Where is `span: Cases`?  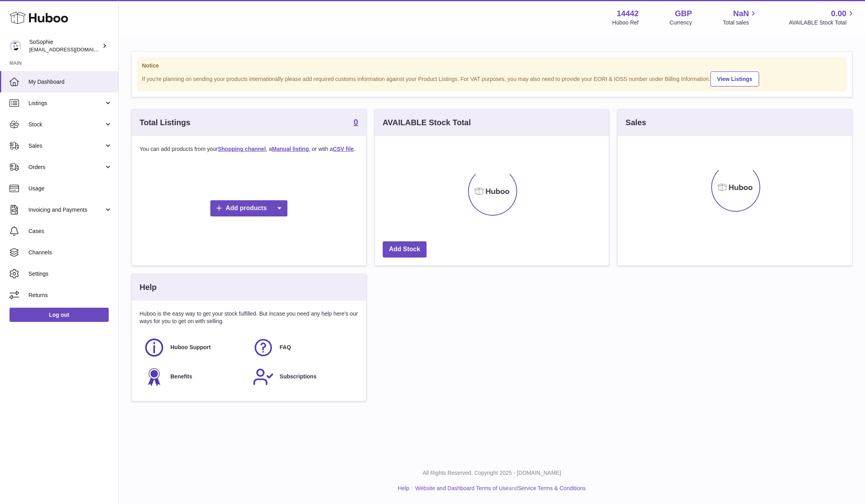
span: Cases is located at coordinates (71, 231).